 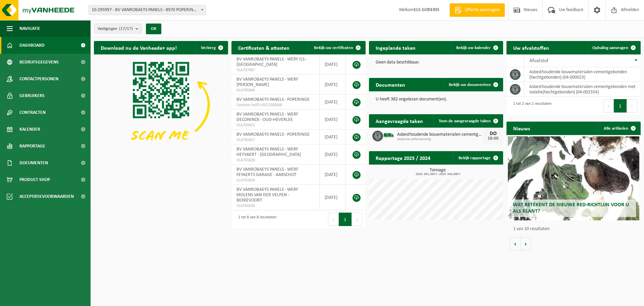 What do you see at coordinates (478, 158) in the screenshot?
I see `a: Bekijk rapportage` at bounding box center [478, 158].